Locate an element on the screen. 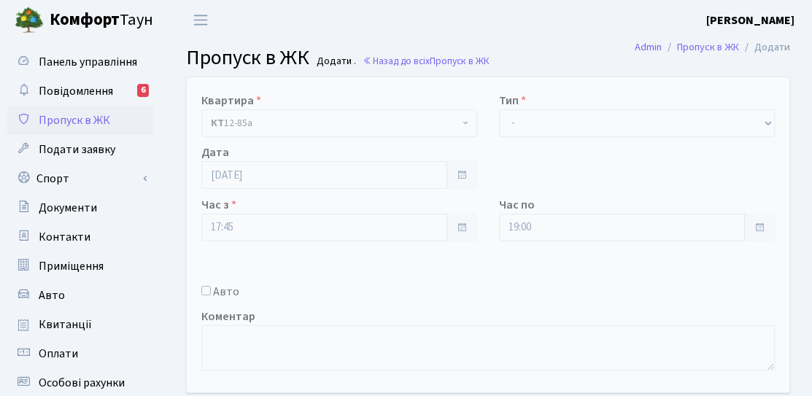 The image size is (812, 396). span: Подати заявку is located at coordinates (77, 150).